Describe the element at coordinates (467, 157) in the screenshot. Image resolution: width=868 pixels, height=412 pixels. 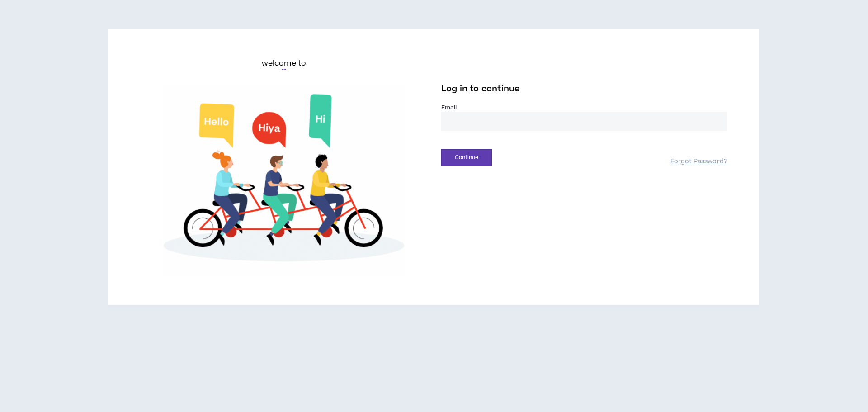
I see `button: Continue` at that location.